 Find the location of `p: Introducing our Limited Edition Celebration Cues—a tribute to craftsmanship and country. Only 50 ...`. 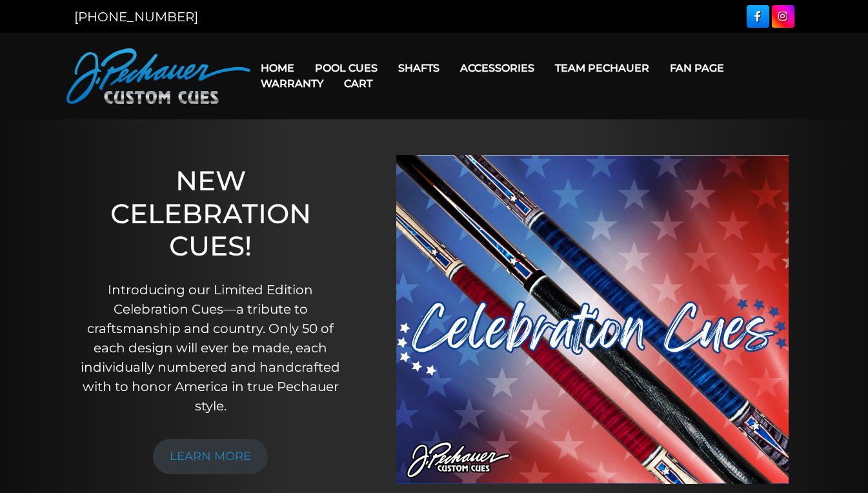

p: Introducing our Limited Edition Celebration Cues—a tribute to craftsmanship and country. Only 50 ... is located at coordinates (210, 348).